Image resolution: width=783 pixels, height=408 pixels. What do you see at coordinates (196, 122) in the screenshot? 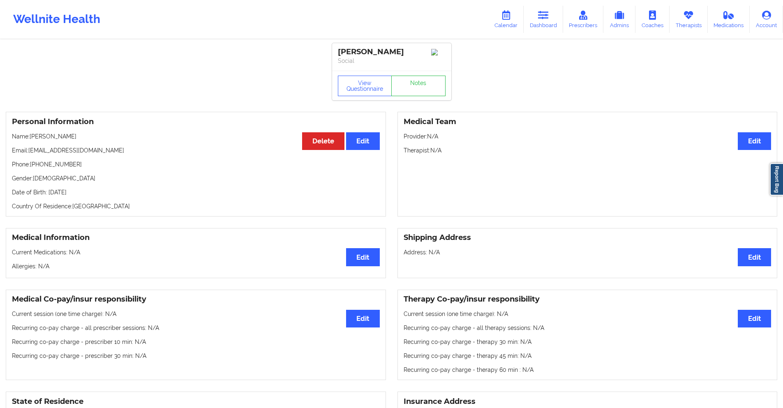
I see `h3: Personal Information` at bounding box center [196, 122].